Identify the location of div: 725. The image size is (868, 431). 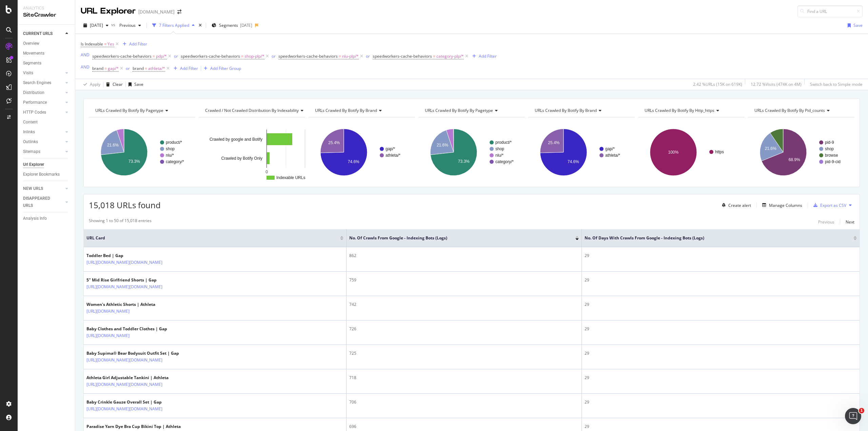
(464, 353).